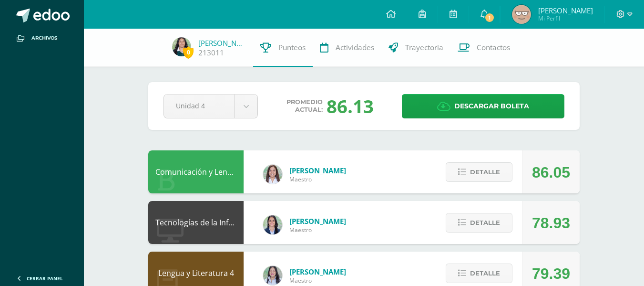 The height and width of the screenshot is (286, 644). What do you see at coordinates (491, 106) in the screenshot?
I see `span: Descargar boleta` at bounding box center [491, 106].